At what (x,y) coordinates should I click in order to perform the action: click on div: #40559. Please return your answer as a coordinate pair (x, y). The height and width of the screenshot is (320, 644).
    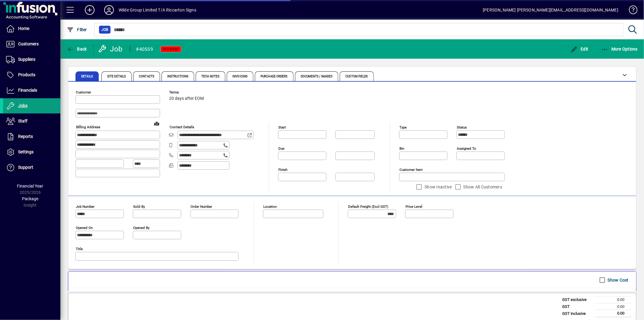
    Looking at the image, I should click on (145, 49).